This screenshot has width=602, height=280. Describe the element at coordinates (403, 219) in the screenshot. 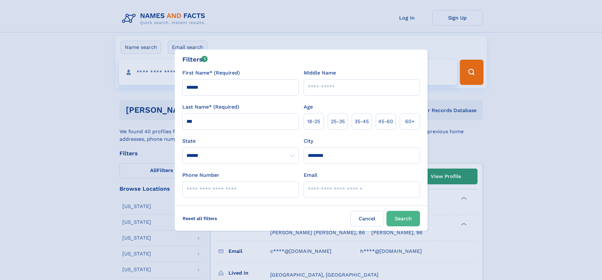

I see `button: Search` at that location.